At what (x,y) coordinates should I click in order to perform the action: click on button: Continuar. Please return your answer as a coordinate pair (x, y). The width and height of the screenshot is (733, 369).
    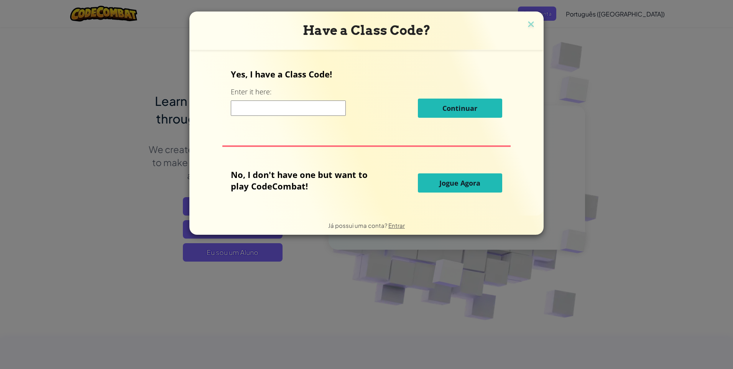
    Looking at the image, I should click on (460, 108).